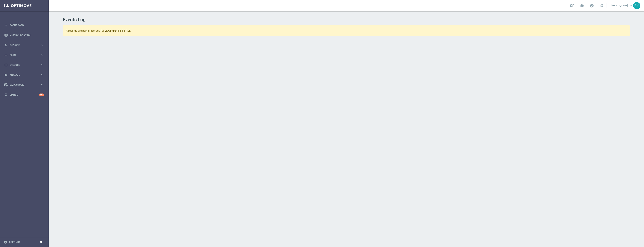 The height and width of the screenshot is (247, 644). Describe the element at coordinates (24, 75) in the screenshot. I see `button: track_changes Analyze keyboard_arrow_right` at that location.